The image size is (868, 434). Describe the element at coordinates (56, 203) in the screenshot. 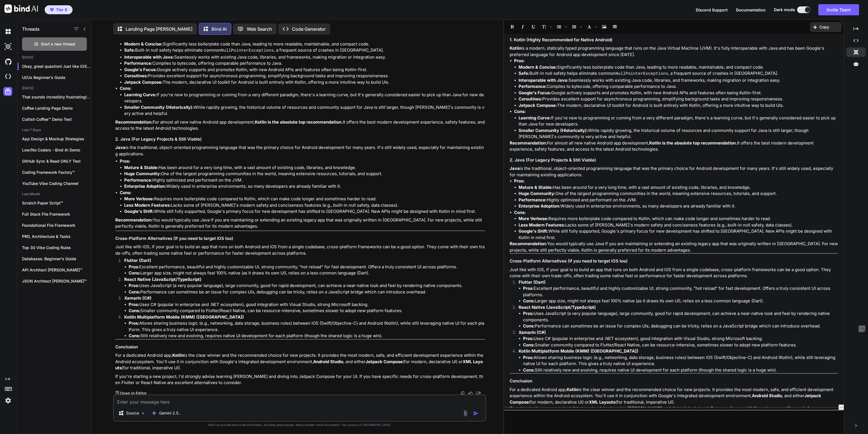

I see `p: Scratch Paper Script™` at that location.